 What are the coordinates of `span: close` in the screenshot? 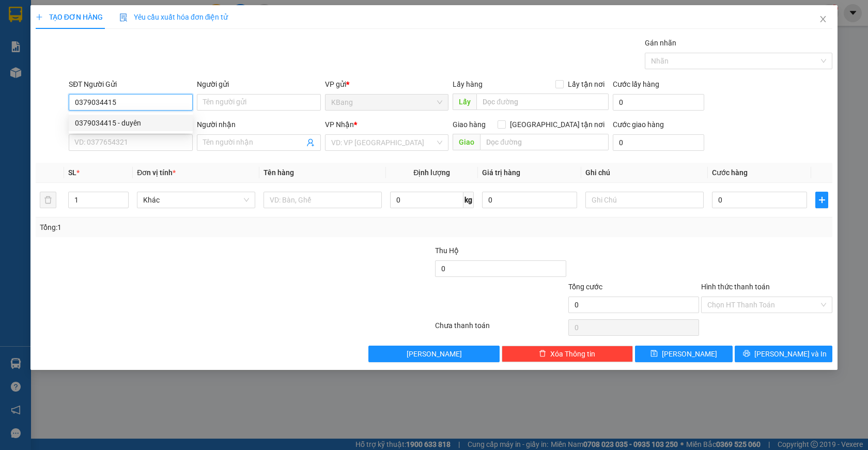 It's located at (823, 19).